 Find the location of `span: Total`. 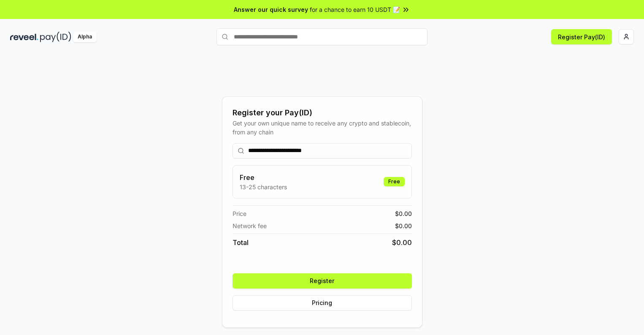

span: Total is located at coordinates (241, 243).